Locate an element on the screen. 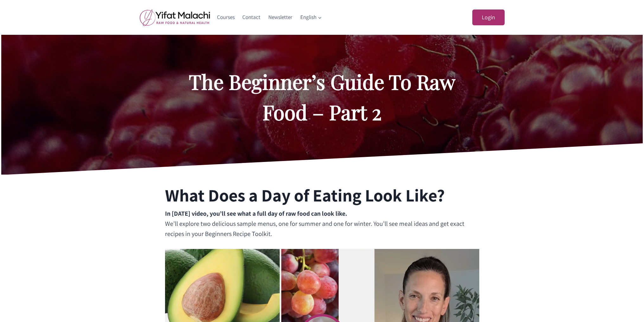 This screenshot has width=644, height=322. a: Contact is located at coordinates (251, 18).